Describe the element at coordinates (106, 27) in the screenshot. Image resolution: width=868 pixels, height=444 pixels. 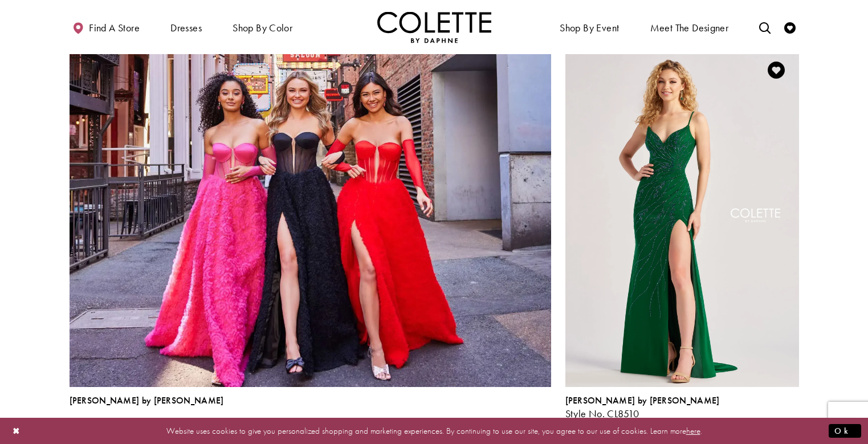
I see `a: Find a store` at that location.